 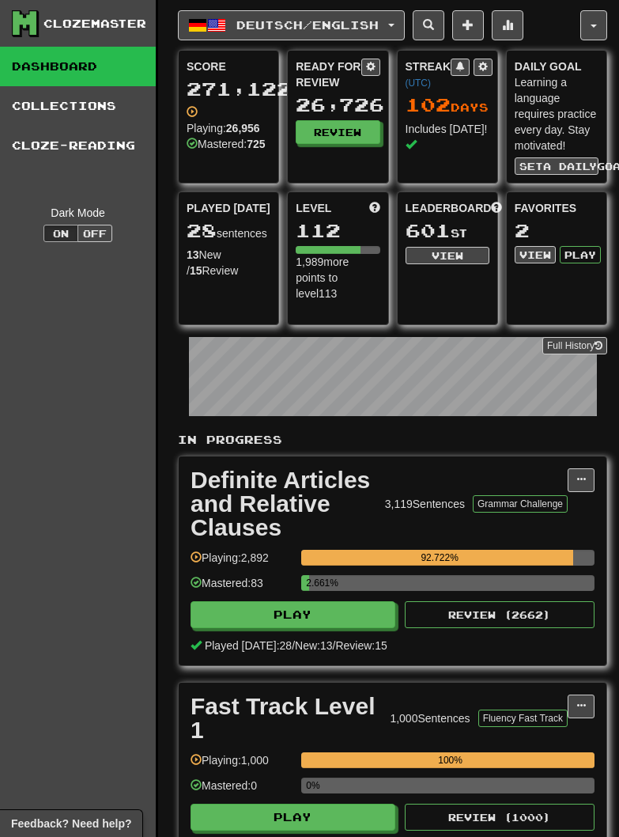 What do you see at coordinates (508, 25) in the screenshot?
I see `button: More stats` at bounding box center [508, 25].